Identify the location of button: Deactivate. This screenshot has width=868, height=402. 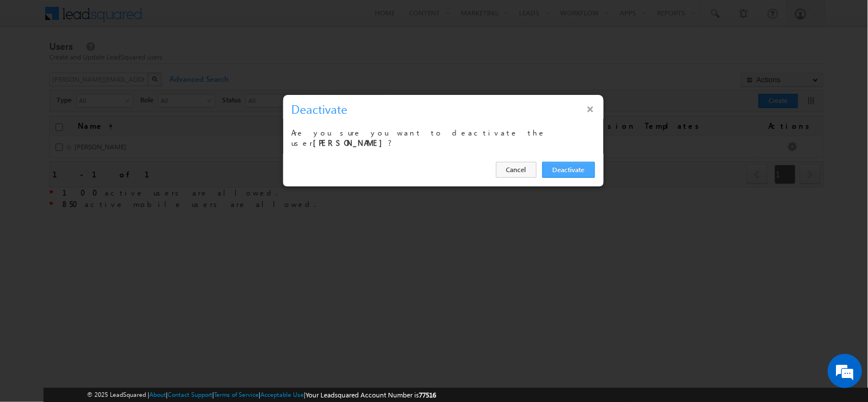
(569, 170).